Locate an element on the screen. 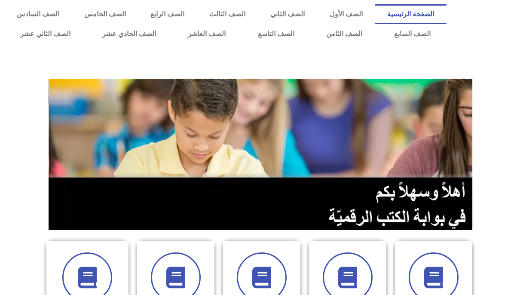  a: الصف السابع is located at coordinates (412, 34).